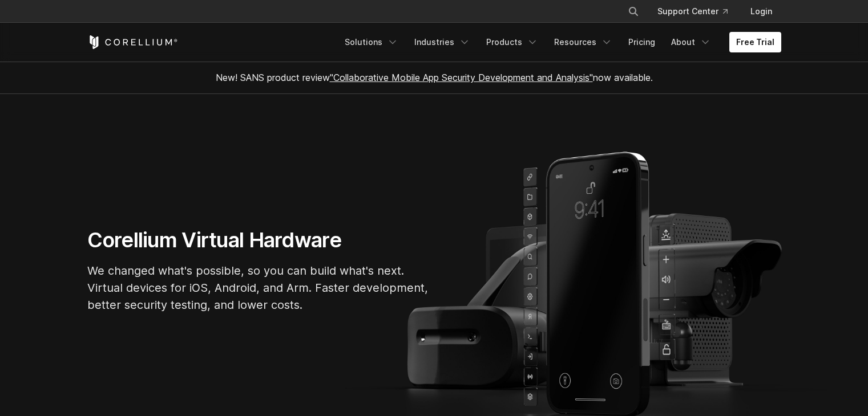  What do you see at coordinates (641, 43) in the screenshot?
I see `a: Pricing` at bounding box center [641, 43].